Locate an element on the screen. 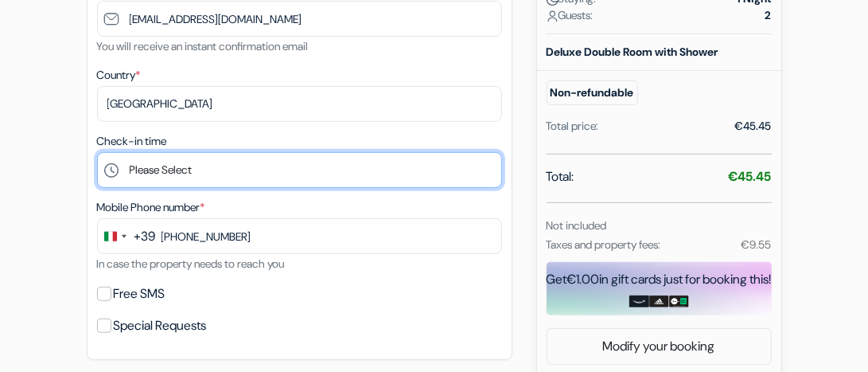 The height and width of the screenshot is (372, 868). div: Total price: is located at coordinates (573, 126).